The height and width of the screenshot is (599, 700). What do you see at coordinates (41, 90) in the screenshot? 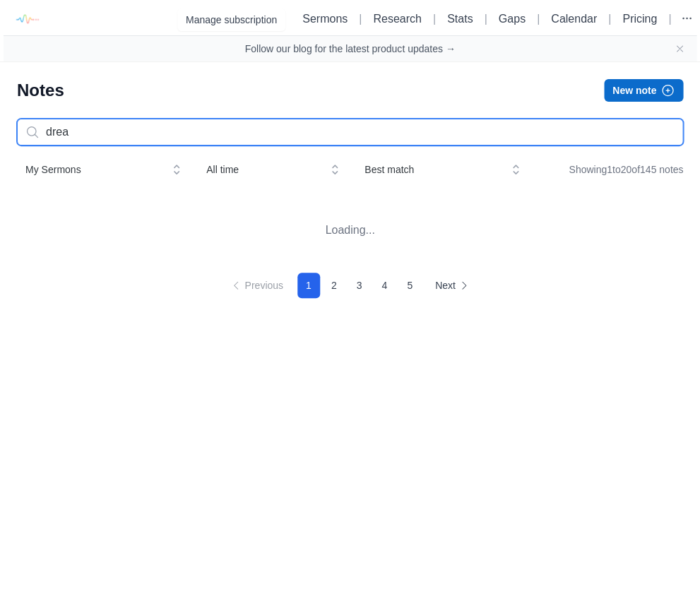
I see `h1: Notes` at bounding box center [41, 90].